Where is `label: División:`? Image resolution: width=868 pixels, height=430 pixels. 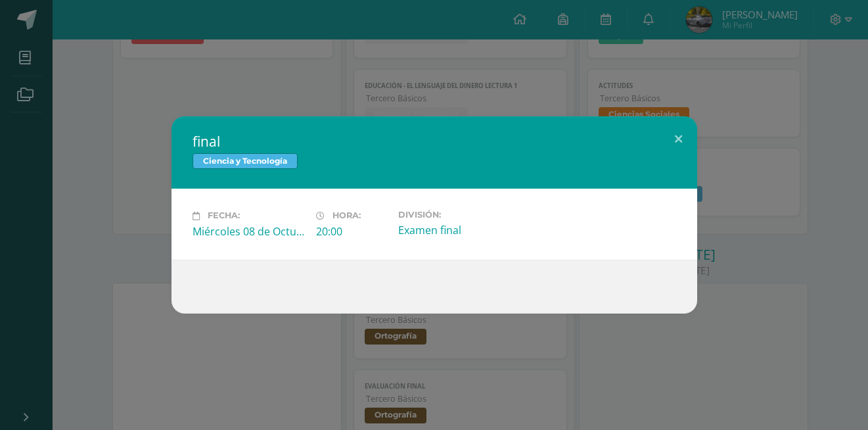
label: División: is located at coordinates (455, 214).